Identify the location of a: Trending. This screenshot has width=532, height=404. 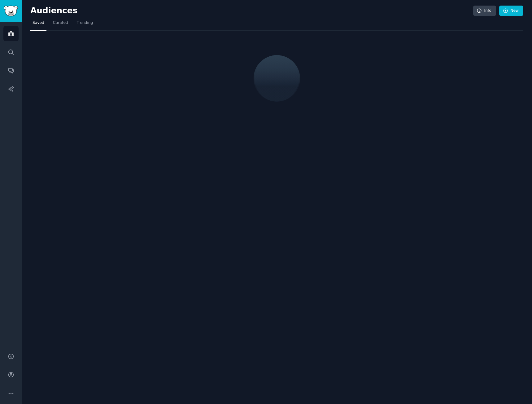
(85, 24).